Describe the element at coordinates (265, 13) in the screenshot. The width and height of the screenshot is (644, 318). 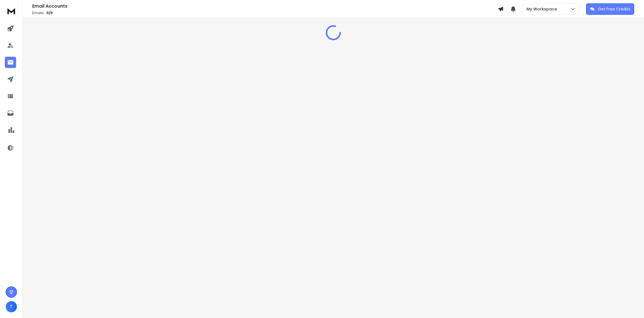
I see `p: Emails :` at that location.